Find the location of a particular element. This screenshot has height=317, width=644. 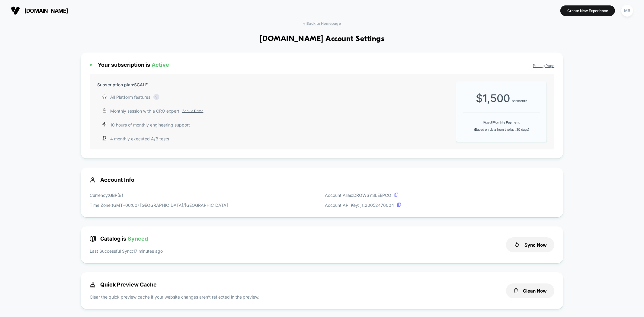

span: Active is located at coordinates (161, 65).